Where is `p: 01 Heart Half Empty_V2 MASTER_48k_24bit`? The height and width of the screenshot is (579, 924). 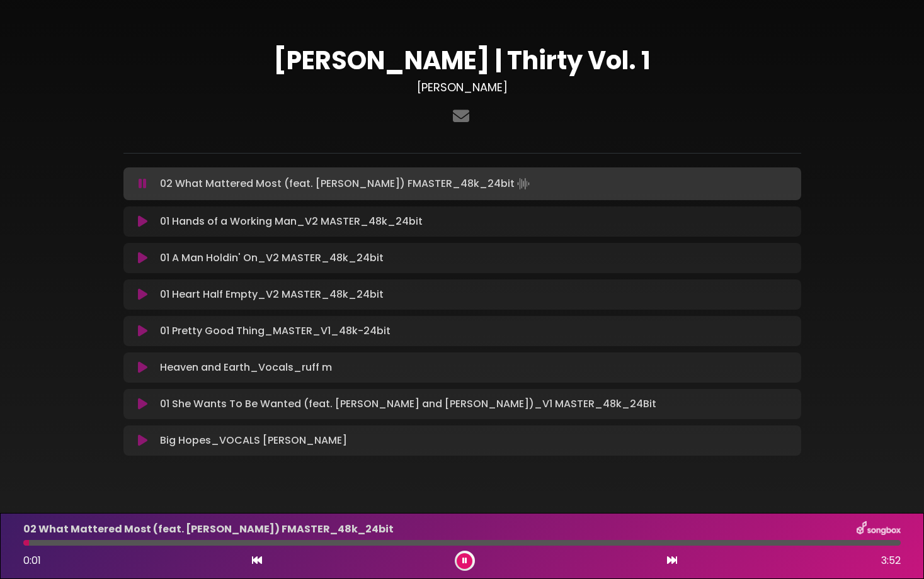
p: 01 Heart Half Empty_V2 MASTER_48k_24bit is located at coordinates (271, 295).